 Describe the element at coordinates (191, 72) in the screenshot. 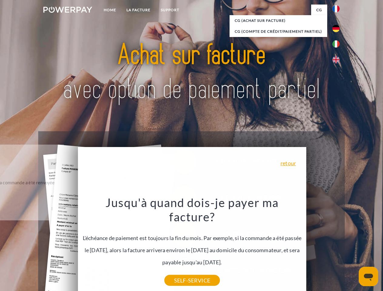

I see `img: title-powerpay_fr.svg` at that location.